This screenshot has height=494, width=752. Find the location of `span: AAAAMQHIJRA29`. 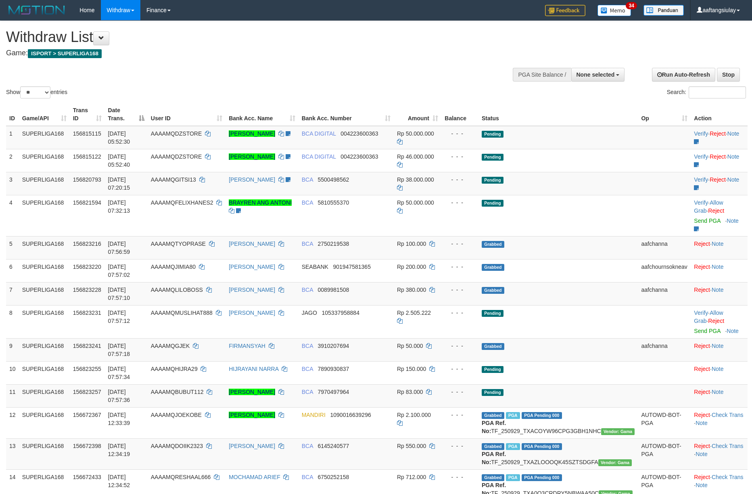

span: AAAAMQHIJRA29 is located at coordinates (174, 369).